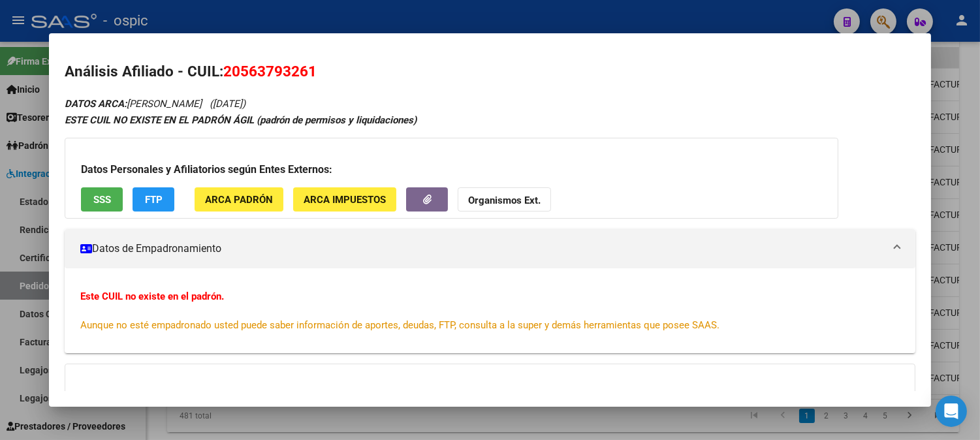  I want to click on span: DISCAPACITADO, so click(270, 397).